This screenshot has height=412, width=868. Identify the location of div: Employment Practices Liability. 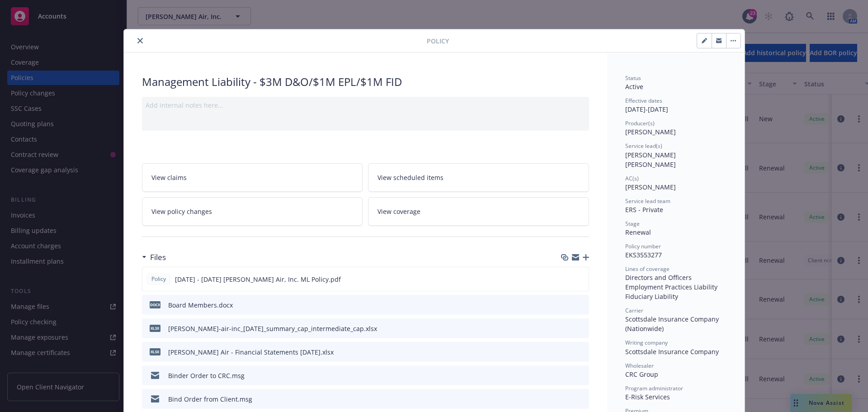
(676, 286).